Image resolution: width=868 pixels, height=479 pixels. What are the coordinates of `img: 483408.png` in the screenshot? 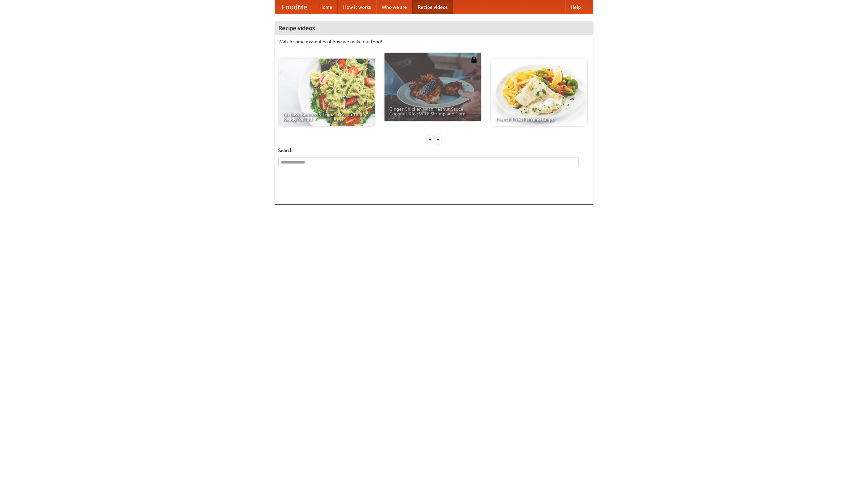 It's located at (473, 60).